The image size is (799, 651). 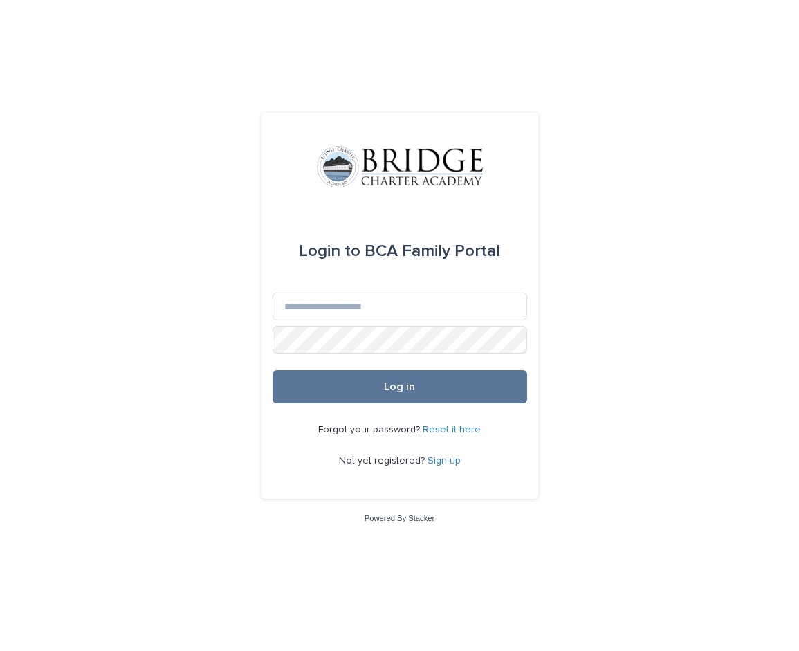 I want to click on span: Login to, so click(x=329, y=251).